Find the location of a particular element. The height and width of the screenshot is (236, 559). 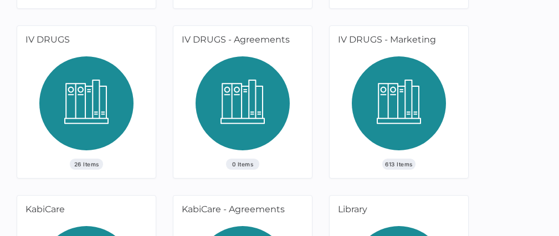

div: IV DRUGS is located at coordinates (84, 41).